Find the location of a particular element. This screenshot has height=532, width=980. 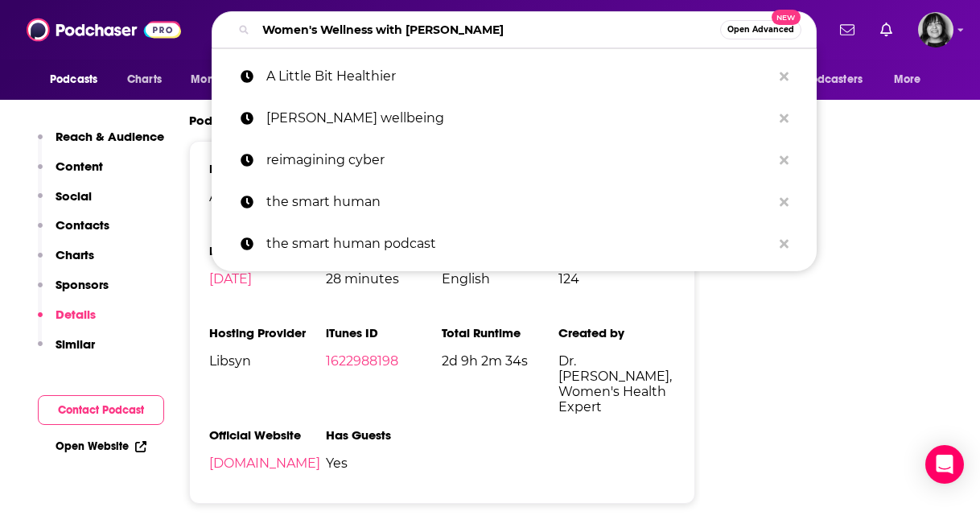

button: Reach & Audience is located at coordinates (100, 143).